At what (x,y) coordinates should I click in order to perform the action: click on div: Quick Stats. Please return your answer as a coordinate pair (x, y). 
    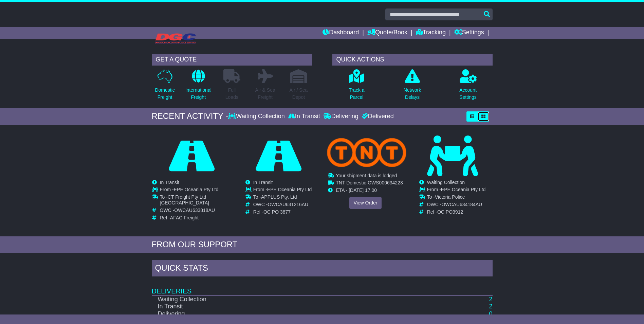
    Looking at the image, I should click on (322, 269).